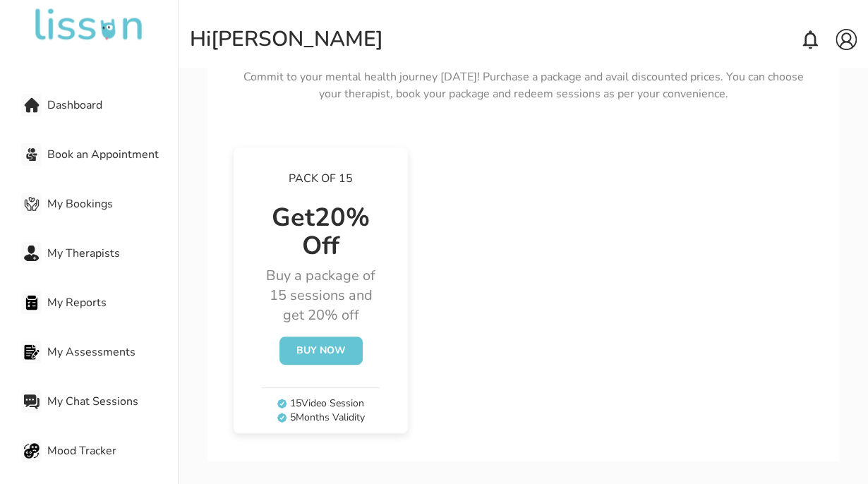  What do you see at coordinates (112, 155) in the screenshot?
I see `span: Book an Appointment` at bounding box center [112, 155].